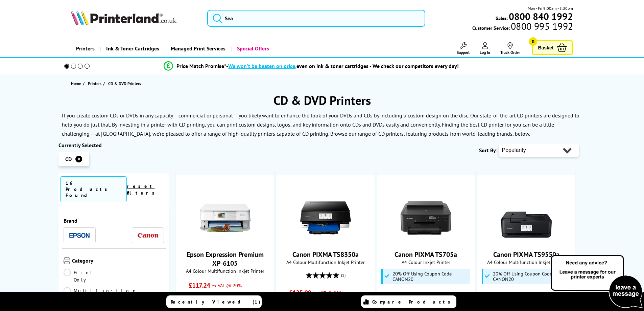  I want to click on a: reset filters, so click(142, 190).